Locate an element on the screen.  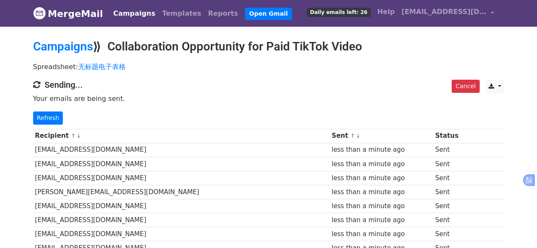
h2: ⟫ Collaboration Opportunity for Paid TikTok Video is located at coordinates (269, 47).